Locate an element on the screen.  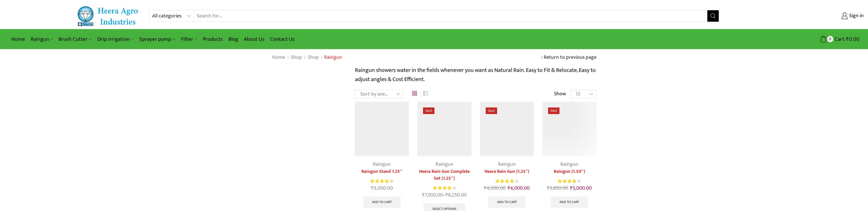
img: Raingun Stand 1.25" is located at coordinates (382, 129).